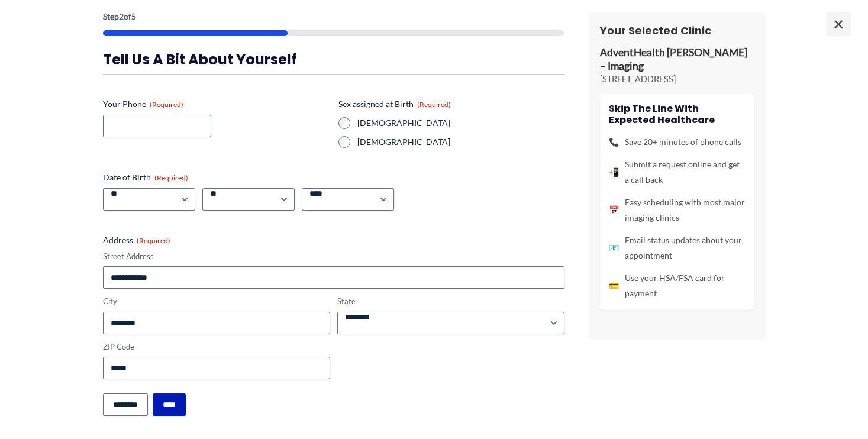 The image size is (868, 439). I want to click on h3: Your Selected Clinic, so click(677, 30).